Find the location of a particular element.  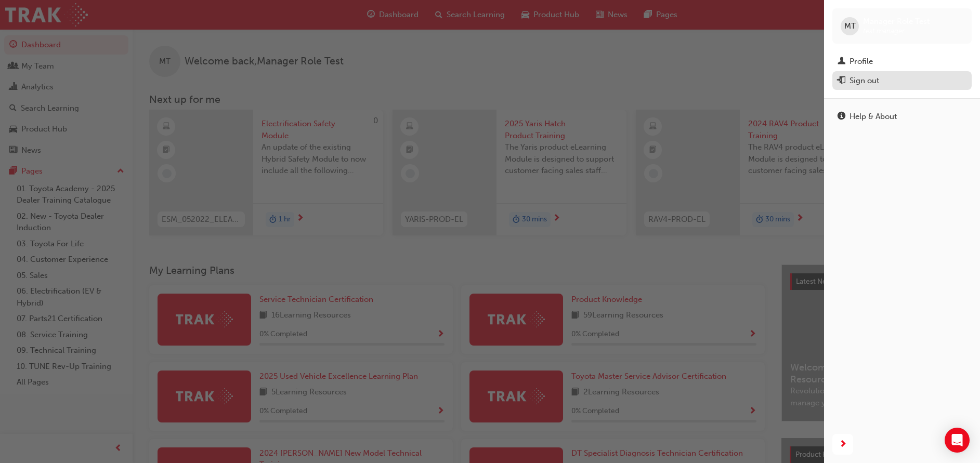

span: man-icon is located at coordinates (841, 62).